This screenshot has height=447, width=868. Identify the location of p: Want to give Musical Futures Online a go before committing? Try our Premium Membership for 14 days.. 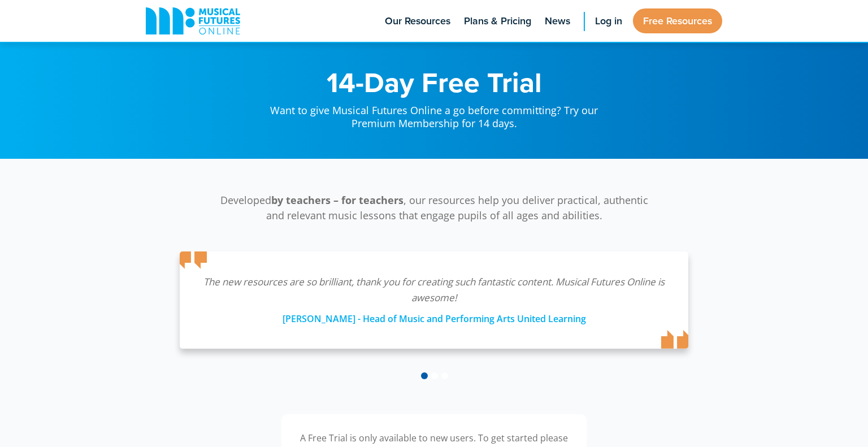
(434, 113).